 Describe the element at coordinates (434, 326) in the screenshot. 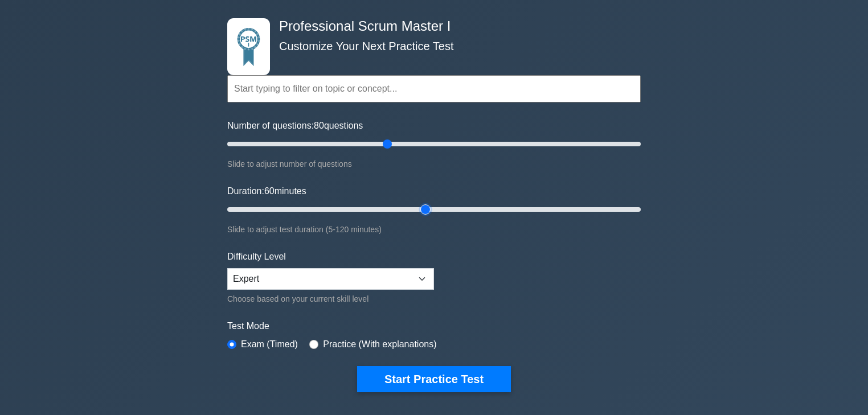

I see `label: Test Mode` at that location.